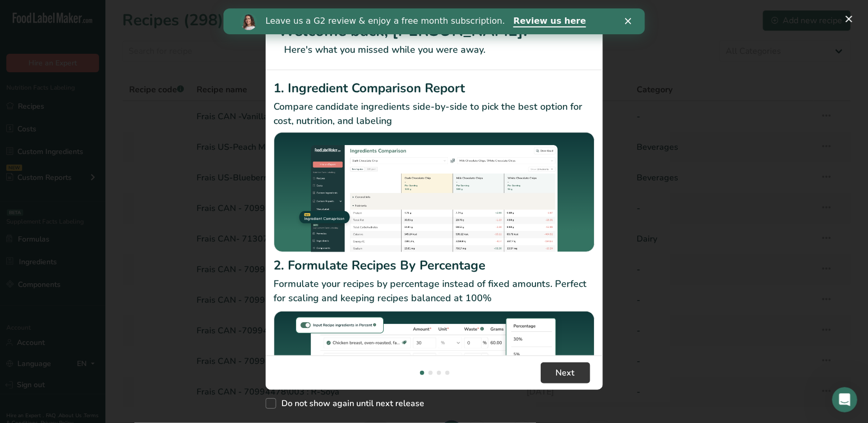  Describe the element at coordinates (407, 13) in the screenshot. I see `div: Close` at that location.